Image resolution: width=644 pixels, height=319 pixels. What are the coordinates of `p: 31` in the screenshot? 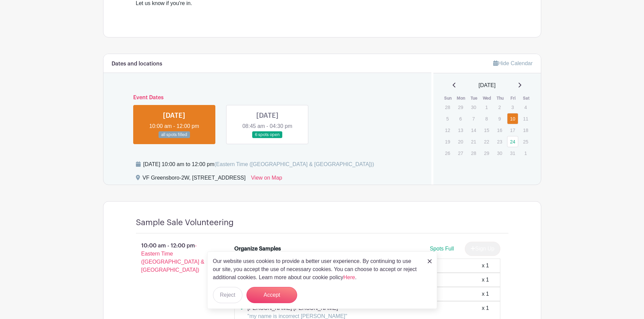 It's located at (512, 153).